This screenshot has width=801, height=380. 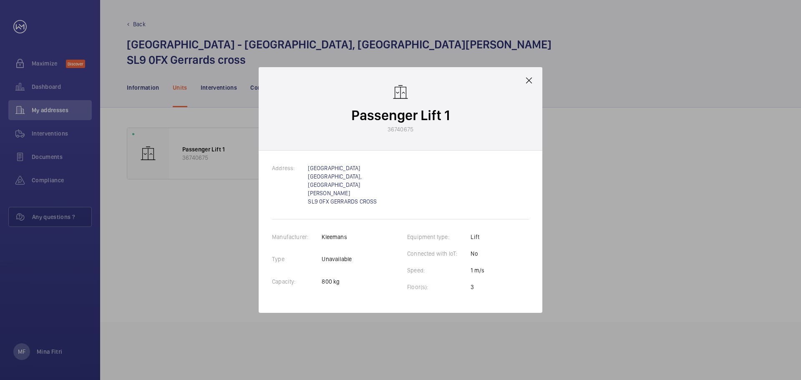 I want to click on label: Speed:, so click(x=423, y=270).